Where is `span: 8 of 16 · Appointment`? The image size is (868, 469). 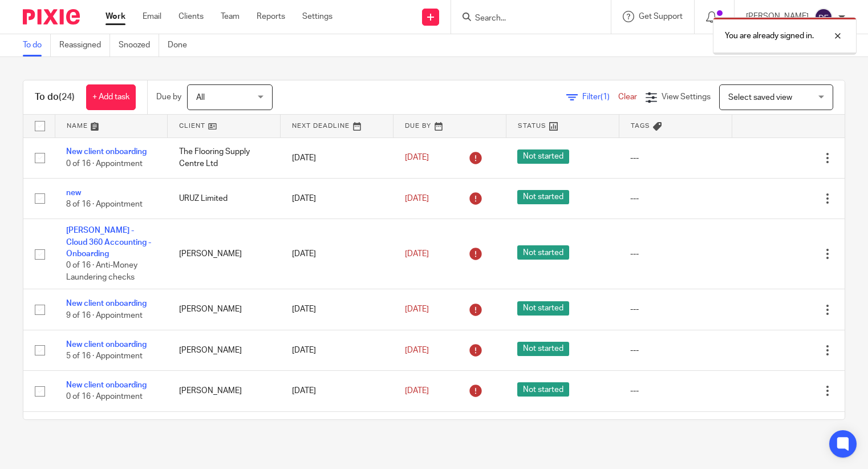
span: 8 of 16 · Appointment is located at coordinates (104, 204).